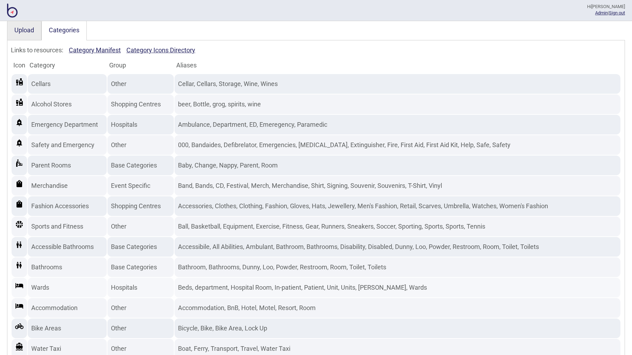 The image size is (632, 355). I want to click on td: Cellar, Cellars, Storage, Wine, Wines, so click(397, 84).